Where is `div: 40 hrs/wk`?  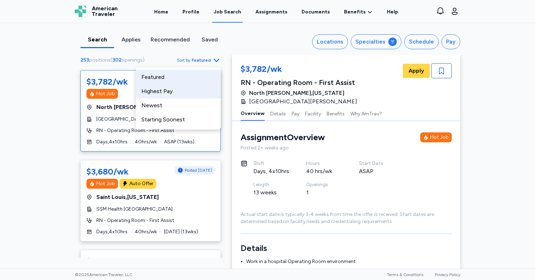 div: 40 hrs/wk is located at coordinates (324, 172).